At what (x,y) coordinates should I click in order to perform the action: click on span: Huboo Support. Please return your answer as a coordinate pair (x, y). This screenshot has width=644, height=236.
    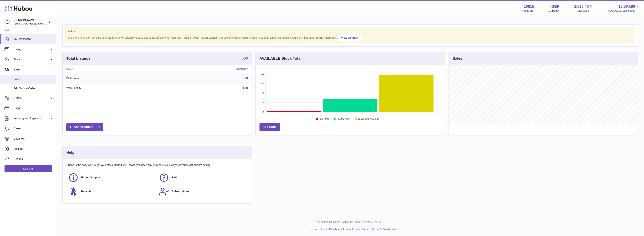
    Looking at the image, I should click on (90, 177).